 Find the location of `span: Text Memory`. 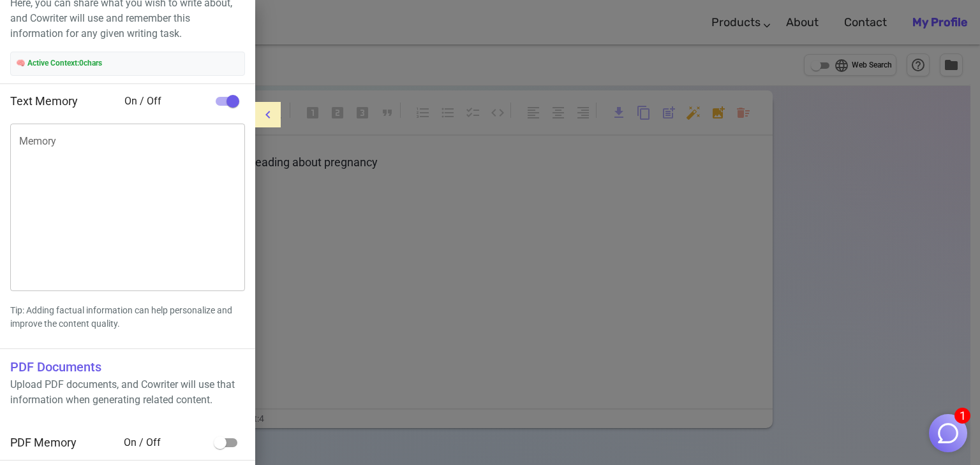

span: Text Memory is located at coordinates (44, 101).